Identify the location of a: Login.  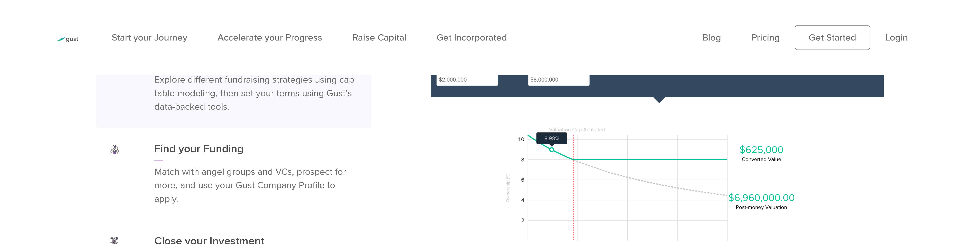
(897, 38).